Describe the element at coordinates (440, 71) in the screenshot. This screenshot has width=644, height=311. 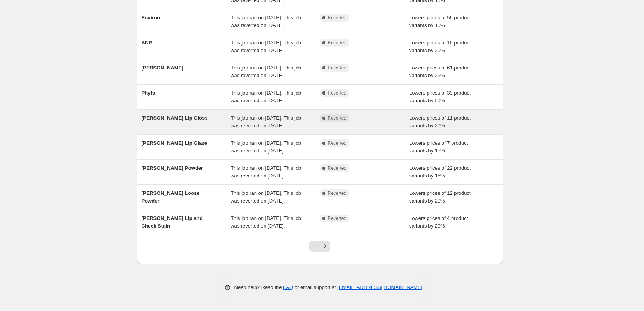
I see `span: Lowers prices of 61 product variants by 25%` at that location.